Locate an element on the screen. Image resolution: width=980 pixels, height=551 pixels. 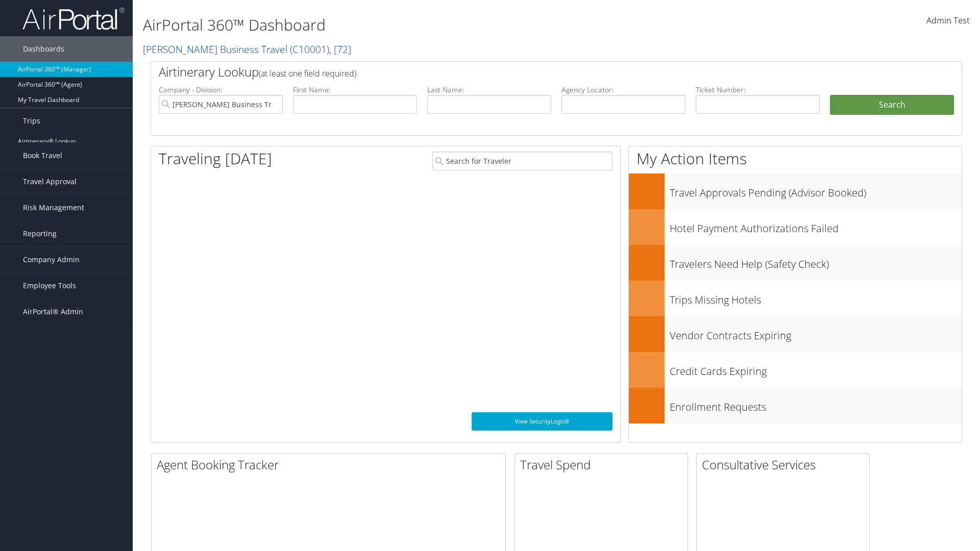
h3: Hotel Payment Authorizations Failed is located at coordinates (816, 226).